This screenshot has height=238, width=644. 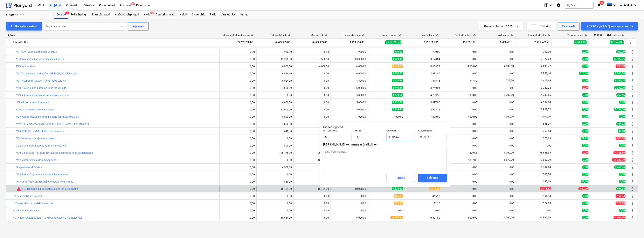 What do you see at coordinates (36, 52) in the screenshot?
I see `a: V21 SEV1 ventilaatori kesta vahetus` at bounding box center [36, 52].